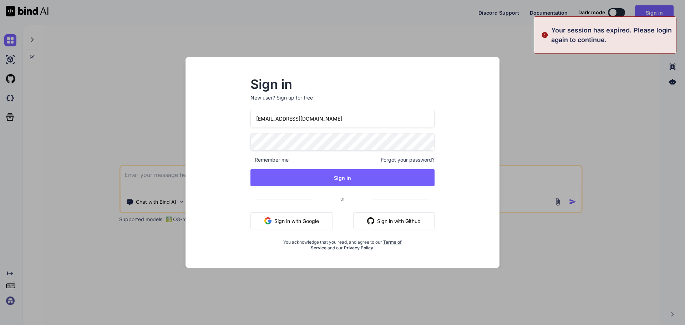 This screenshot has width=685, height=325. What do you see at coordinates (359, 248) in the screenshot?
I see `a: Privacy Policy.` at bounding box center [359, 248].